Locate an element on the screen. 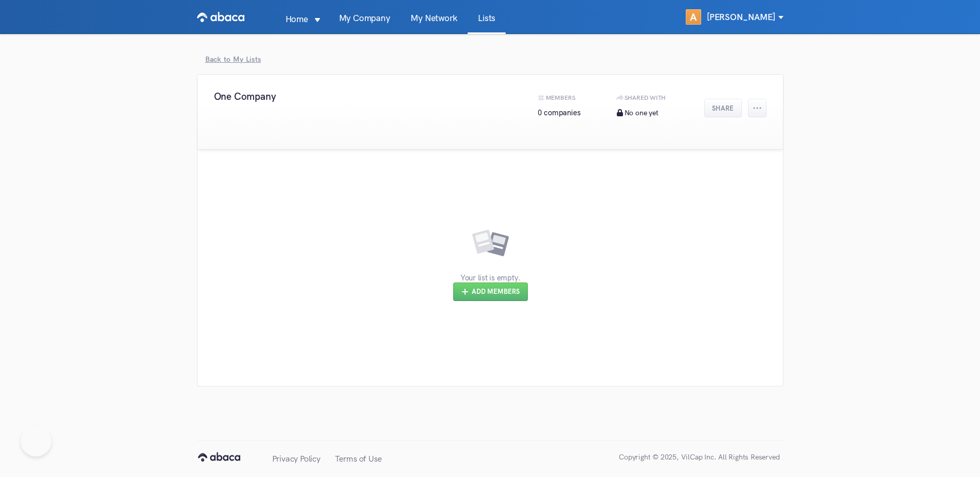 Image resolution: width=980 pixels, height=477 pixels. button: Icon - ellipsis--manatee is located at coordinates (757, 108).